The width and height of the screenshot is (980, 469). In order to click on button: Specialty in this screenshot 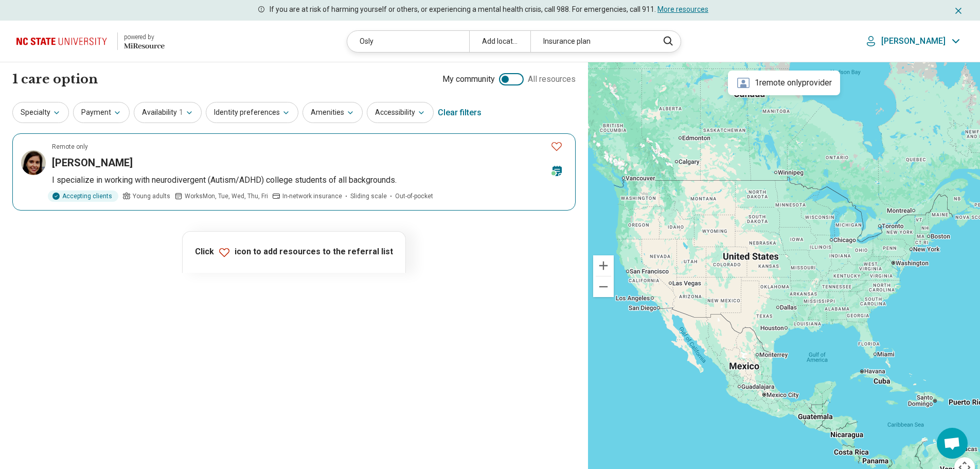, I will do `click(41, 112)`.